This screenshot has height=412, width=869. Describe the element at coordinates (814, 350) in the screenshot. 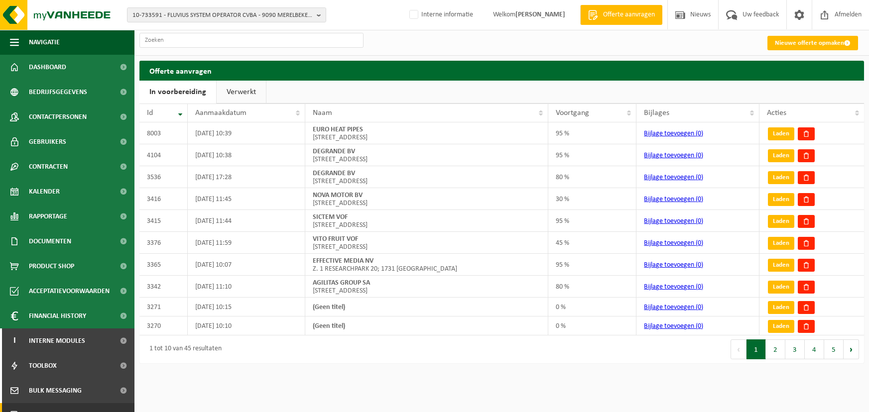

I see `button: 4` at that location.